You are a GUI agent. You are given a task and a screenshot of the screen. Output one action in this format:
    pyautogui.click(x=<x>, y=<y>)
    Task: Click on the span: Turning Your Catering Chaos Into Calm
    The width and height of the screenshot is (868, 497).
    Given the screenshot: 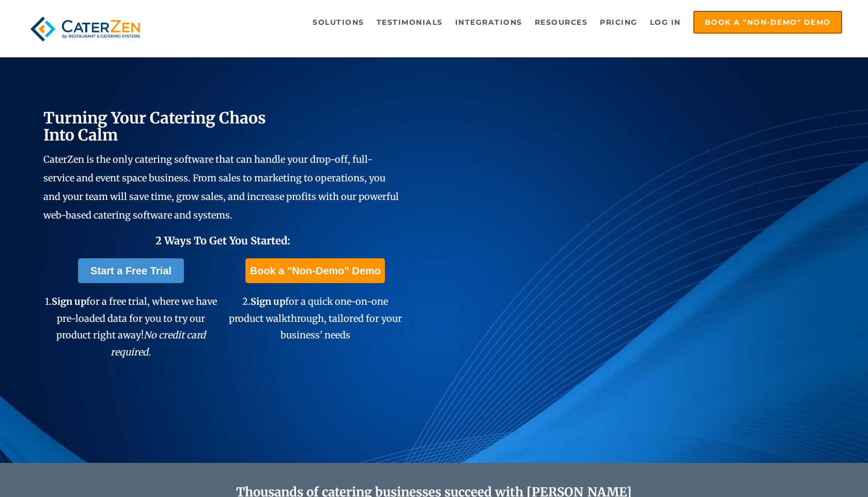 What is the action you would take?
    pyautogui.click(x=154, y=126)
    